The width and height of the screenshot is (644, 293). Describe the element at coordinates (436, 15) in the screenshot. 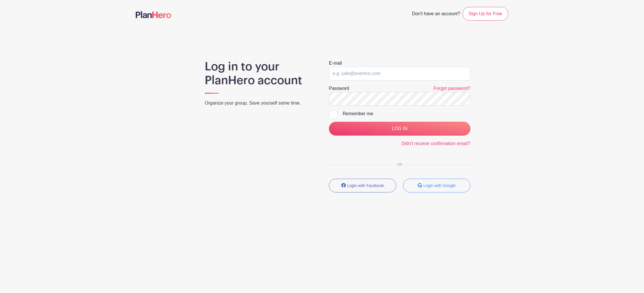

I see `span: Don't have an account?` at that location.